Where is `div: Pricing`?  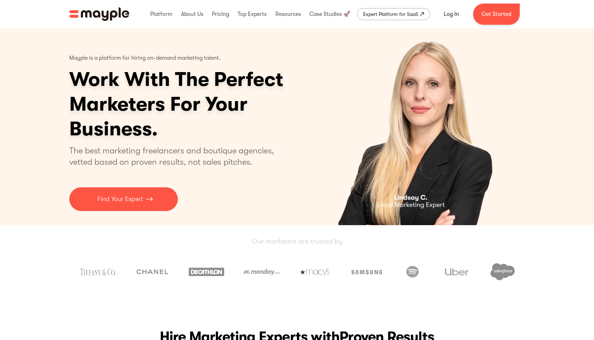 div: Pricing is located at coordinates (220, 14).